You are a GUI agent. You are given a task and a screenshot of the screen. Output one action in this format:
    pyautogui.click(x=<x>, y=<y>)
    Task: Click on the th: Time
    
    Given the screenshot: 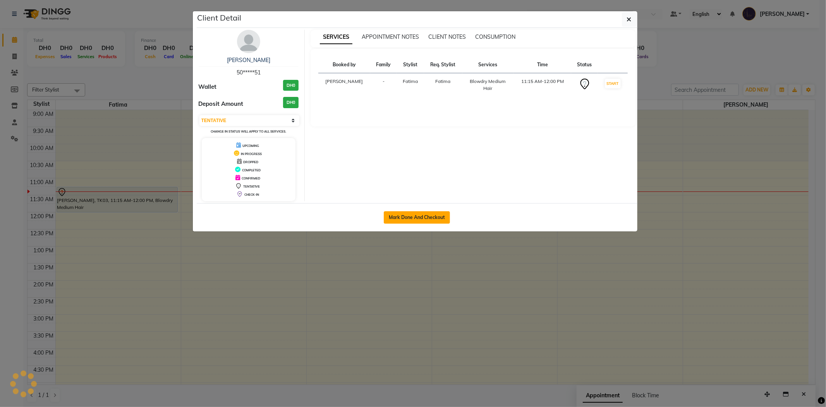 What is the action you would take?
    pyautogui.click(x=543, y=65)
    